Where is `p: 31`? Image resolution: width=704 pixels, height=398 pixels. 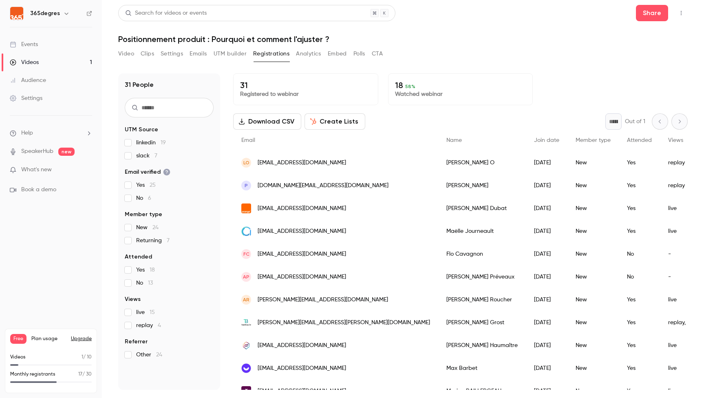 p: 31 is located at coordinates (306, 85).